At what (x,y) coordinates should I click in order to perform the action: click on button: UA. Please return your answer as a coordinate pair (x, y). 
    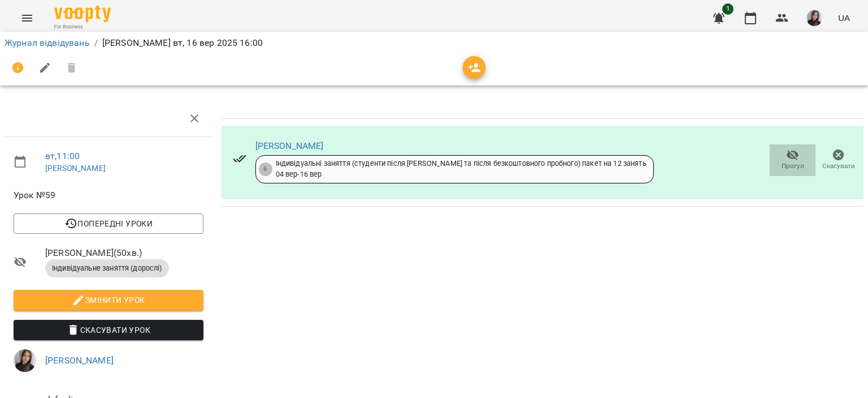
    Looking at the image, I should click on (844, 18).